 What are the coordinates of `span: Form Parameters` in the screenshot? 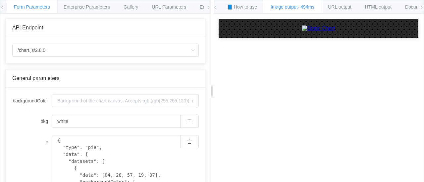 It's located at (32, 7).